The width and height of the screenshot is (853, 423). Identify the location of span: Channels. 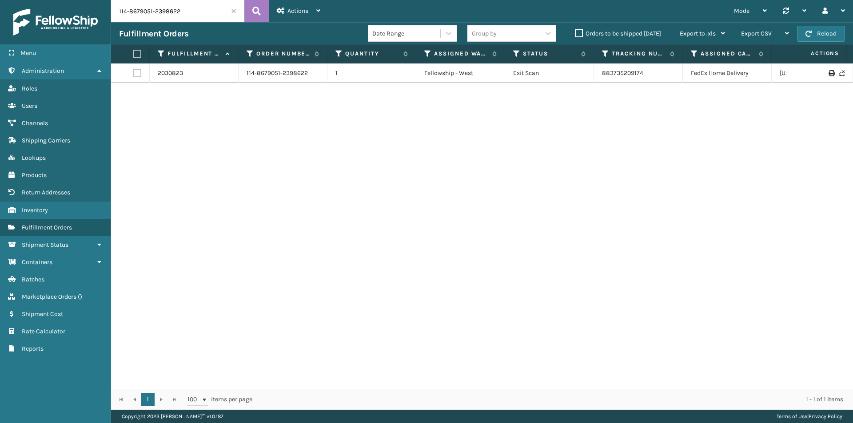
(35, 123).